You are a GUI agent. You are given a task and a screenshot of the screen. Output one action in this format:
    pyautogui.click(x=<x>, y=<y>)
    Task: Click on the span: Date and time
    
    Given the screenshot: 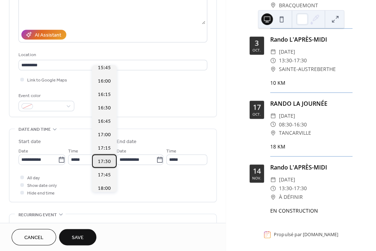 What is the action you would take?
    pyautogui.click(x=34, y=129)
    